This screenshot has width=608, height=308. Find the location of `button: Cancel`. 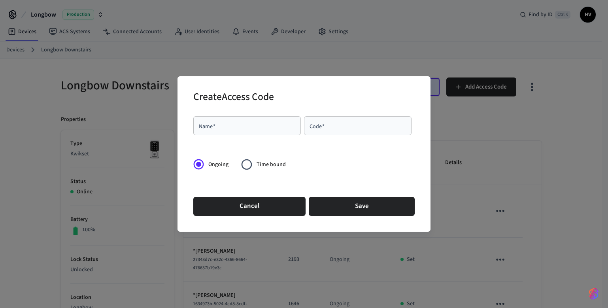

button: Cancel is located at coordinates (250, 206).